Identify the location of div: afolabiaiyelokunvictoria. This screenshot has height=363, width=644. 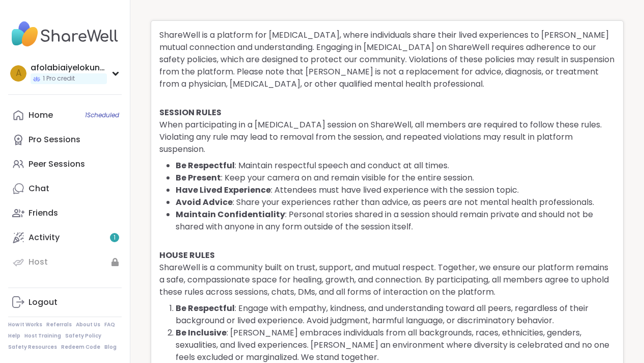
(68, 67).